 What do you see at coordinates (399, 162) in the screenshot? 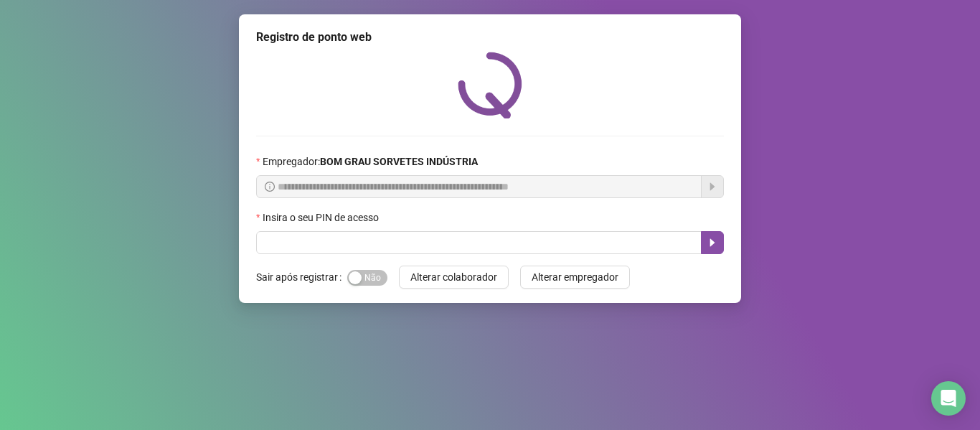
I see `strong: BOM GRAU SORVETES INDÚSTRIA` at bounding box center [399, 162].